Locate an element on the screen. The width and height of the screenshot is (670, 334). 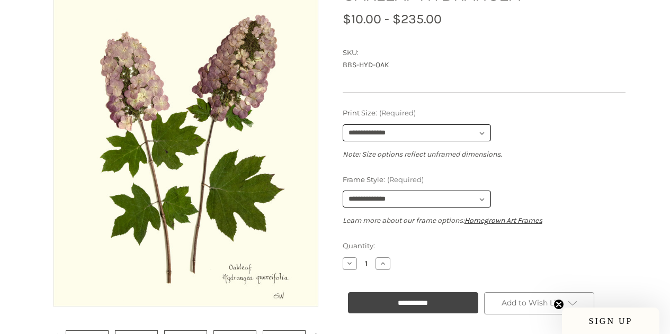
a: Add to Wish List is located at coordinates (539, 304).